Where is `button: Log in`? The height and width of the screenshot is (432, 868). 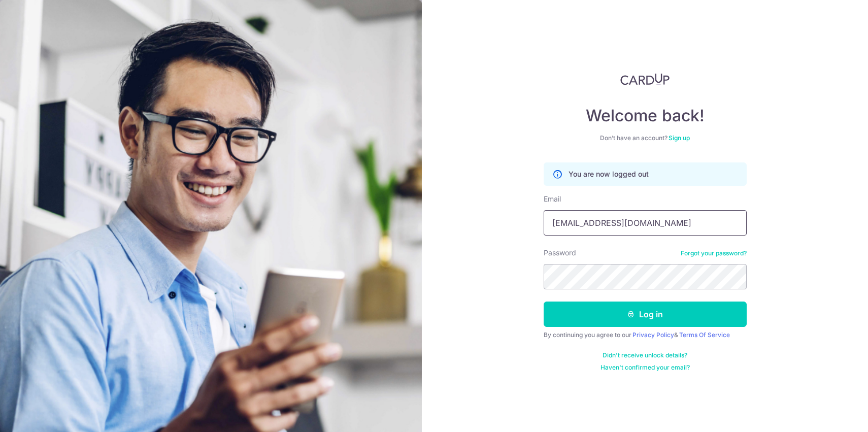 button: Log in is located at coordinates (645, 315).